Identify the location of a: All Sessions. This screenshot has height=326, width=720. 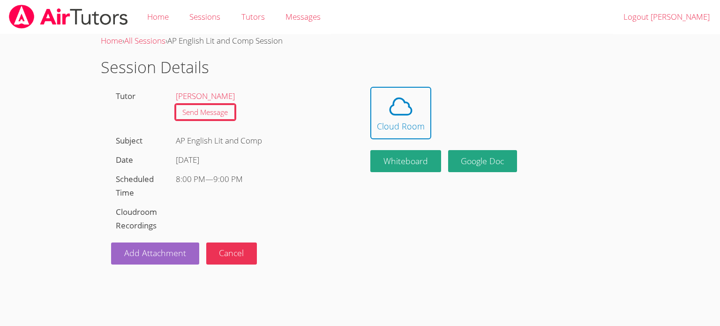
(145, 40).